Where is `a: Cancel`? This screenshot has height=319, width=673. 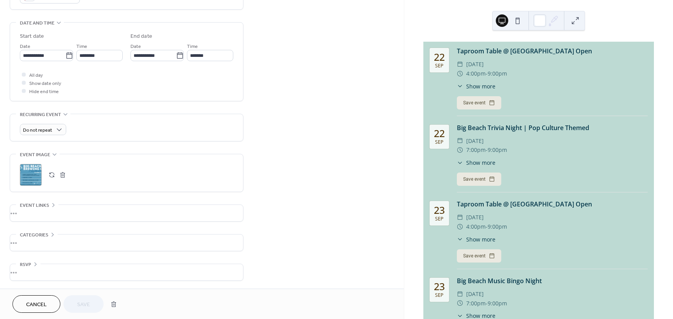 a: Cancel is located at coordinates (36, 304).